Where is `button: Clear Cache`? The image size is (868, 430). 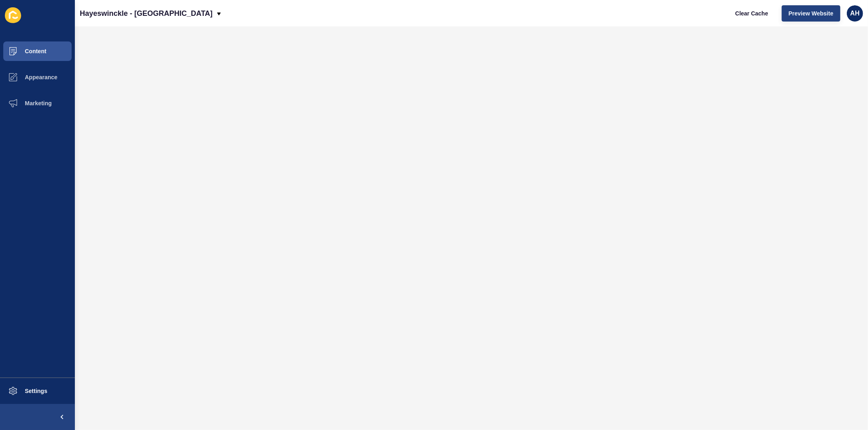 button: Clear Cache is located at coordinates (752, 13).